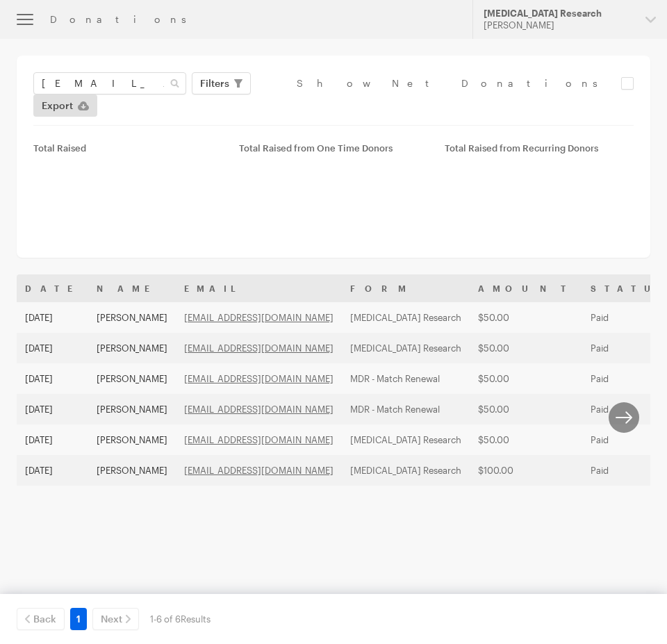  What do you see at coordinates (195, 619) in the screenshot?
I see `span: Results` at bounding box center [195, 619].